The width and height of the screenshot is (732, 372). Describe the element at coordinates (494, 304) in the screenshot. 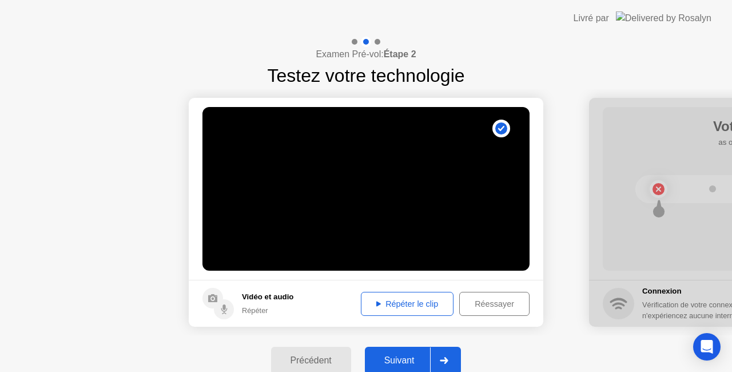

I see `div: Réessayer` at that location.